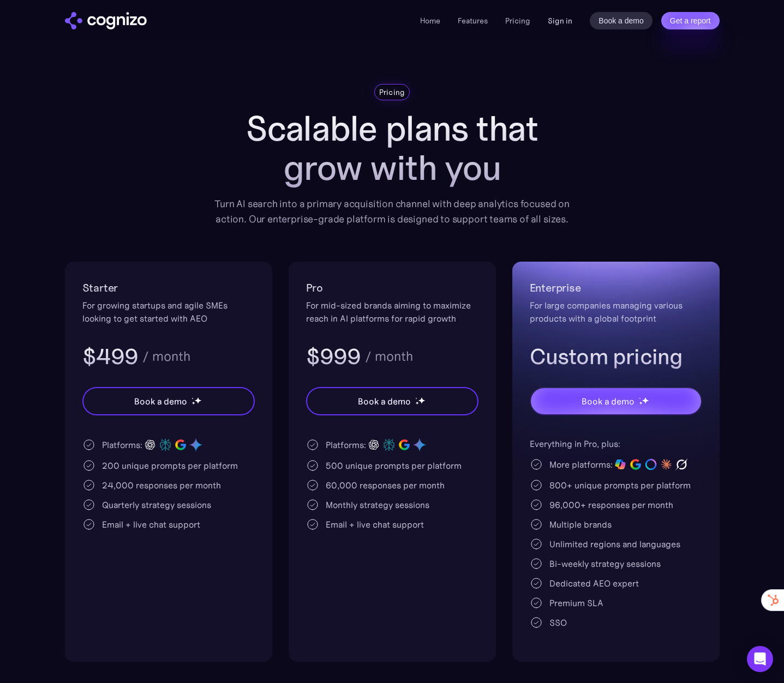  Describe the element at coordinates (581, 524) in the screenshot. I see `div: Multiple brands` at that location.